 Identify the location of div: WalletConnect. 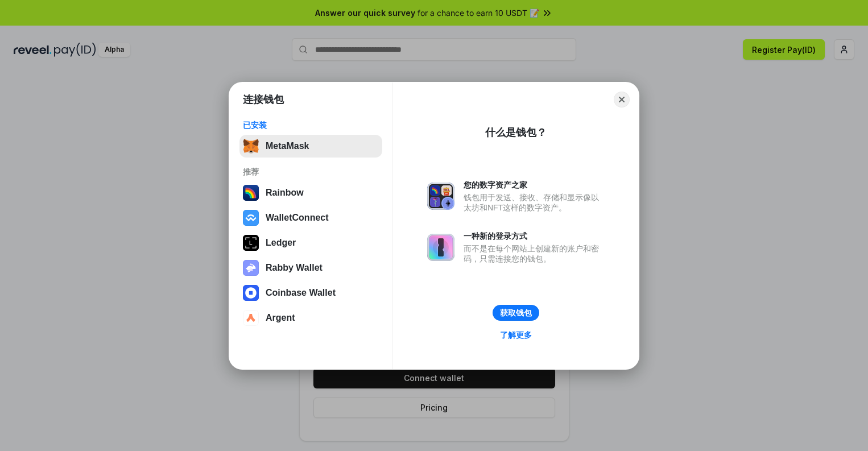
(297, 218).